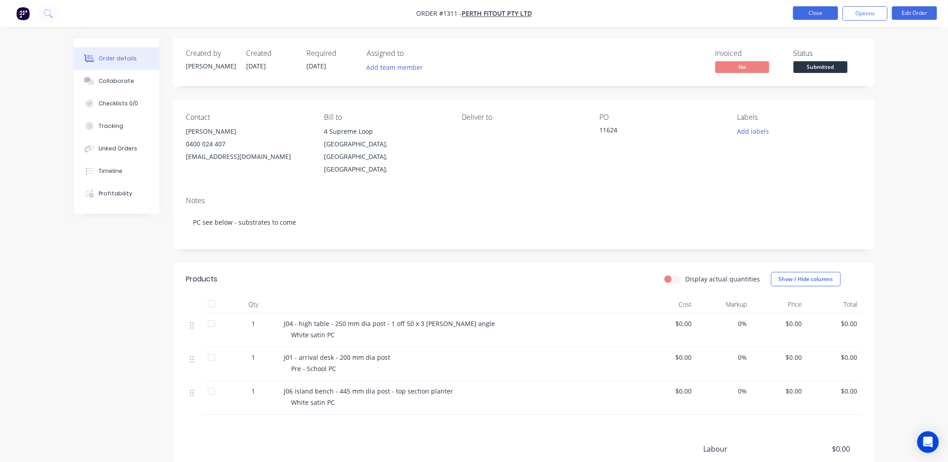 The height and width of the screenshot is (462, 948). Describe the element at coordinates (386, 117) in the screenshot. I see `div: Bill to` at that location.